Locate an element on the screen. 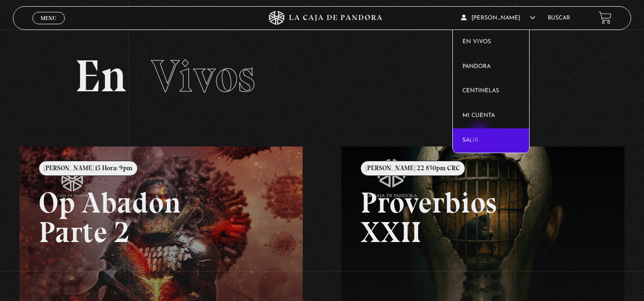 This screenshot has height=301, width=644. a: Pandora is located at coordinates (491, 67).